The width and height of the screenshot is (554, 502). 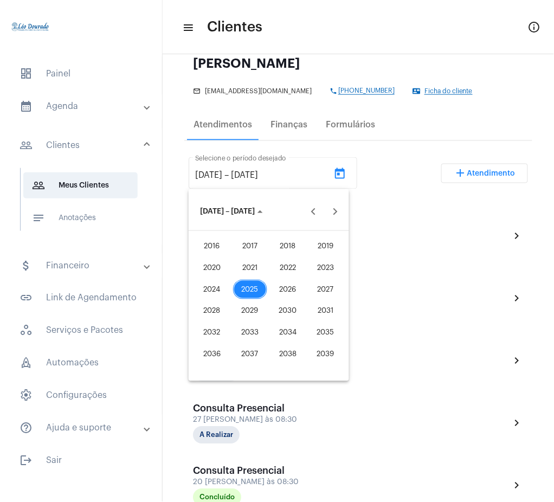 I want to click on button: 2029, so click(x=250, y=311).